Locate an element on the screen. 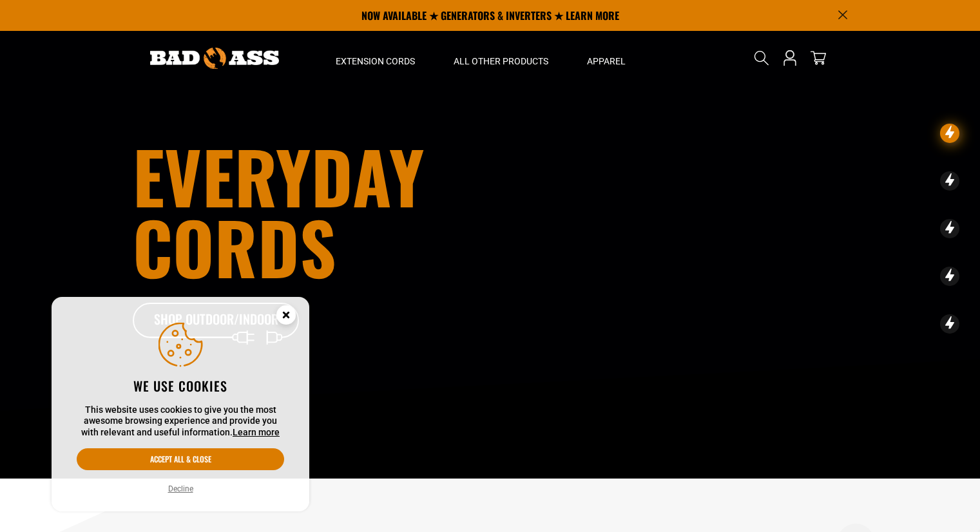 The height and width of the screenshot is (532, 980). summary: Apparel is located at coordinates (607, 58).